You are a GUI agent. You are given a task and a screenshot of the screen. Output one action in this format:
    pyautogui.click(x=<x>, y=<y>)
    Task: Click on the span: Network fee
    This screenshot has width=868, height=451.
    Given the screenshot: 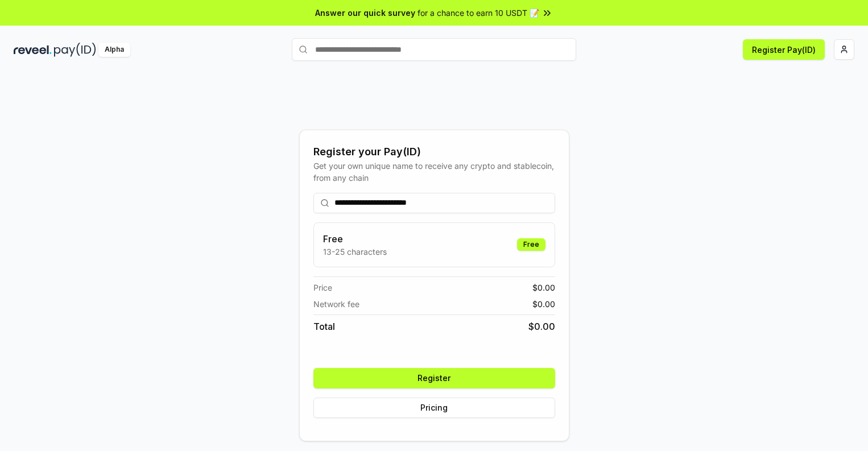 What is the action you would take?
    pyautogui.click(x=336, y=304)
    